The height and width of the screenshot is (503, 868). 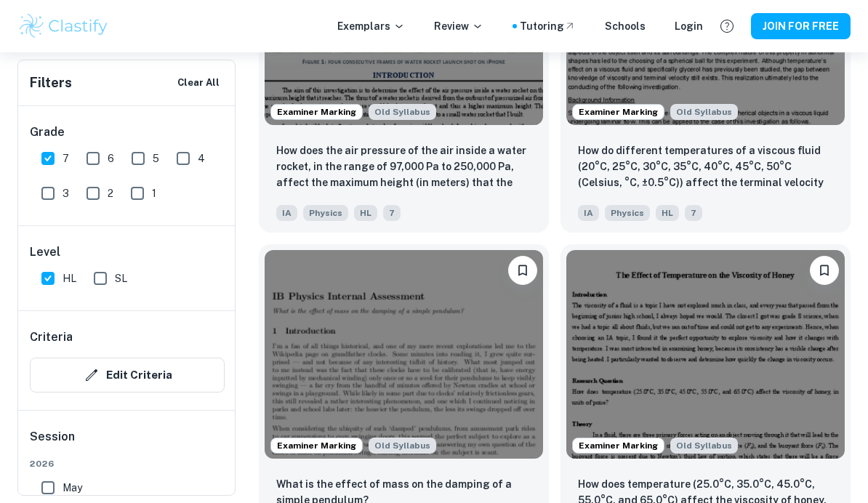 What do you see at coordinates (689, 26) in the screenshot?
I see `div: Login` at bounding box center [689, 26].